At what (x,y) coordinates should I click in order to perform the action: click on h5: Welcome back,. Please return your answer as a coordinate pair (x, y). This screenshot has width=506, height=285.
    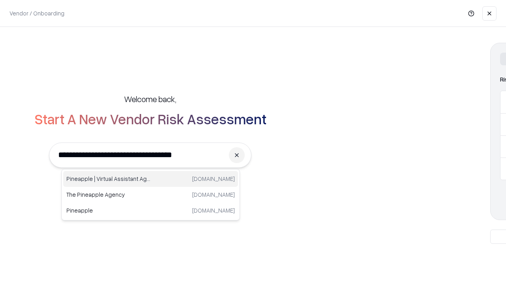
    Looking at the image, I should click on (150, 99).